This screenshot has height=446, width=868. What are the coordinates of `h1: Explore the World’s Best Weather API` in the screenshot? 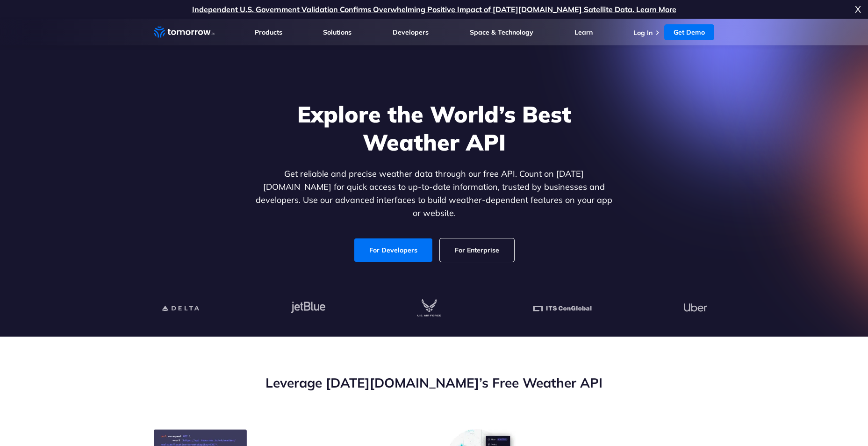 It's located at (434, 128).